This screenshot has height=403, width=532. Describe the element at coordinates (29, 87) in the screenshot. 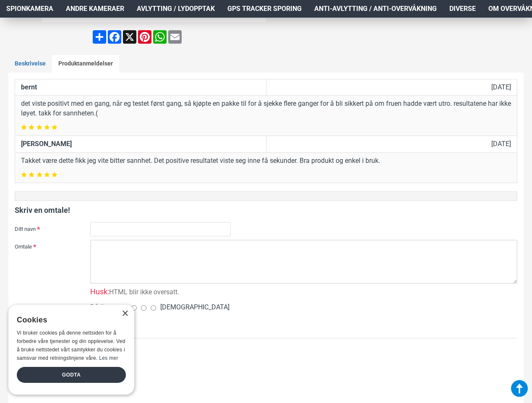

I see `strong: bernt` at that location.